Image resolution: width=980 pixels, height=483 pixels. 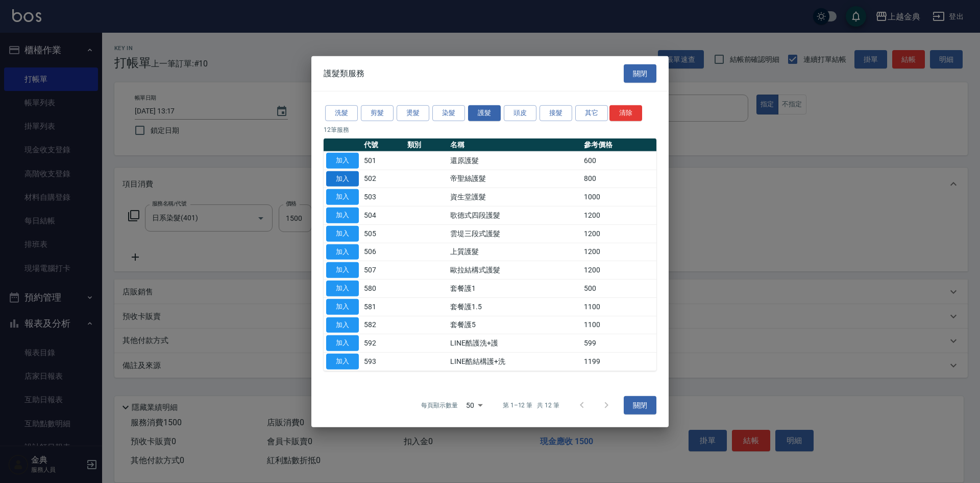 I want to click on th: 類別, so click(x=426, y=145).